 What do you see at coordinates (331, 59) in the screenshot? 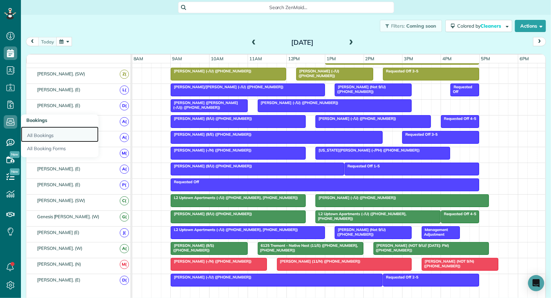
I see `span: 1pm` at bounding box center [331, 59].